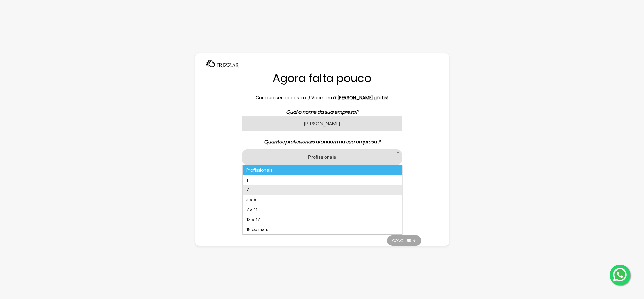 The height and width of the screenshot is (299, 644). I want to click on label: Profissionais, so click(322, 157).